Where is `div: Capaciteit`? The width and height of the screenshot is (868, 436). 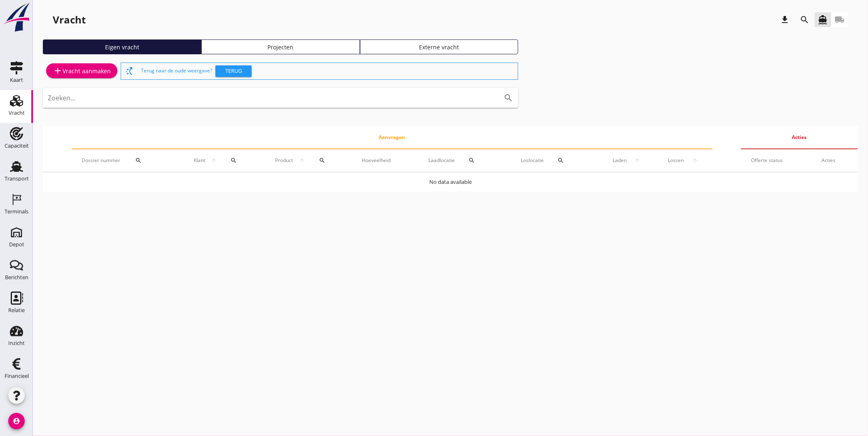
div: Capaciteit is located at coordinates (16, 146).